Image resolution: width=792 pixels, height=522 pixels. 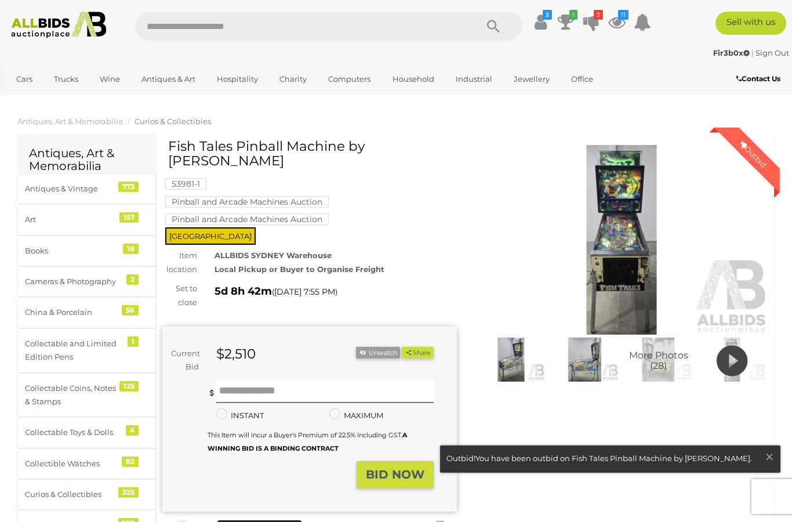 What do you see at coordinates (414, 79) in the screenshot?
I see `a: Household` at bounding box center [414, 79].